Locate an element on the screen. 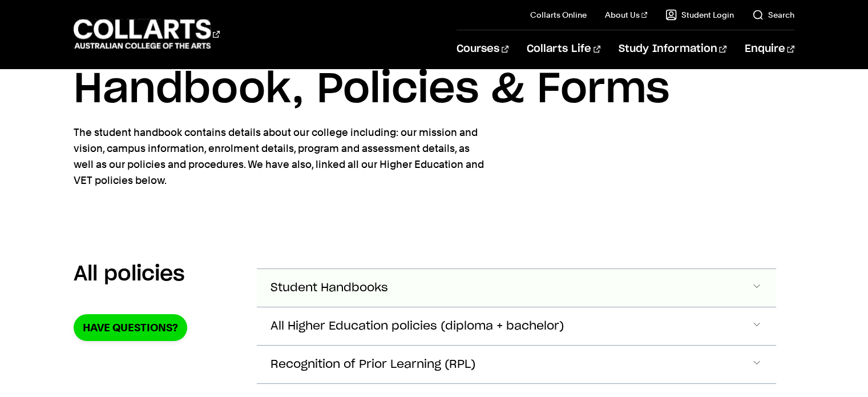  span: All Higher Education policies (diploma + bachelor) is located at coordinates (417, 326).